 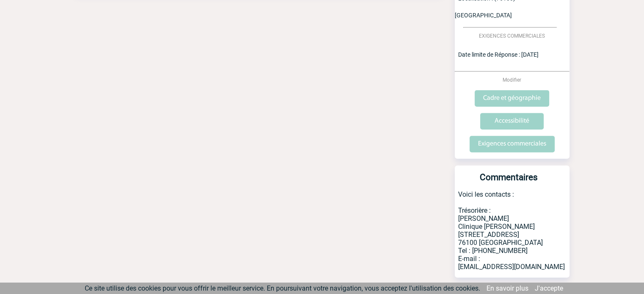 What do you see at coordinates (549, 288) in the screenshot?
I see `a: J'accepte` at bounding box center [549, 288].